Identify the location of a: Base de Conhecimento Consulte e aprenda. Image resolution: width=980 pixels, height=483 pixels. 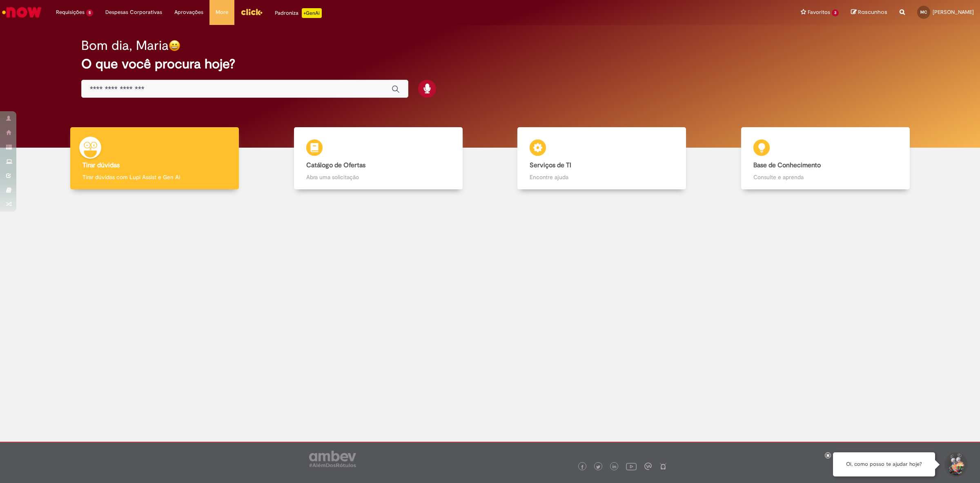
(826, 158).